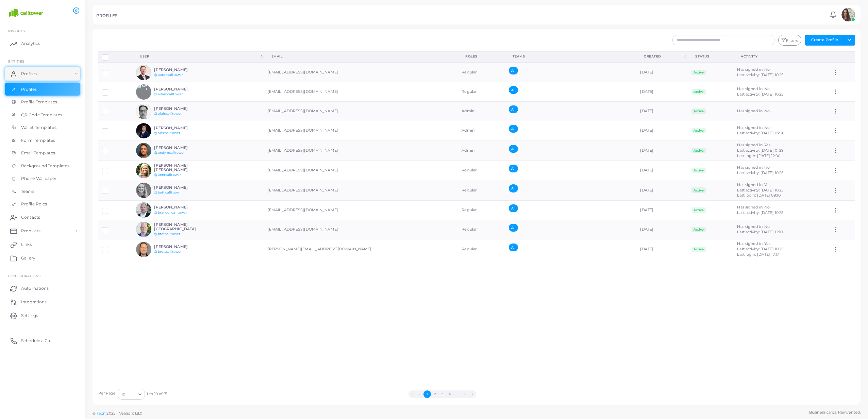 This screenshot has height=419, width=868. Describe the element at coordinates (167, 133) in the screenshot. I see `a: @alexcalltower` at that location.